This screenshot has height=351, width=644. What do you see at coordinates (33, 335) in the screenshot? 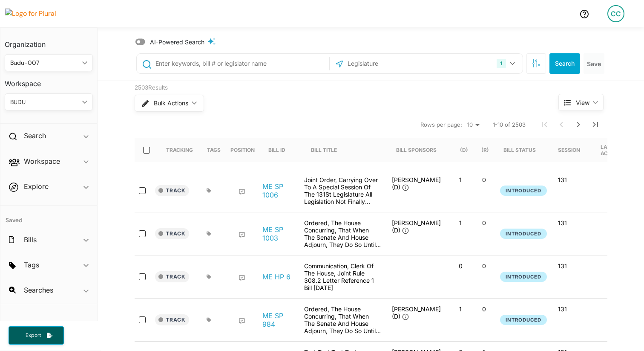
I see `span: Export` at bounding box center [33, 335].